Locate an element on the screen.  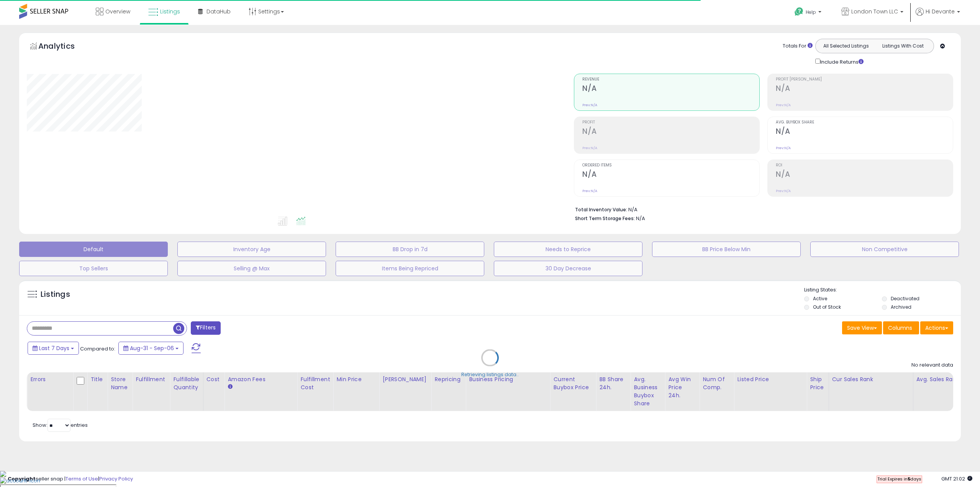
span: London Town LLC is located at coordinates (874, 11).